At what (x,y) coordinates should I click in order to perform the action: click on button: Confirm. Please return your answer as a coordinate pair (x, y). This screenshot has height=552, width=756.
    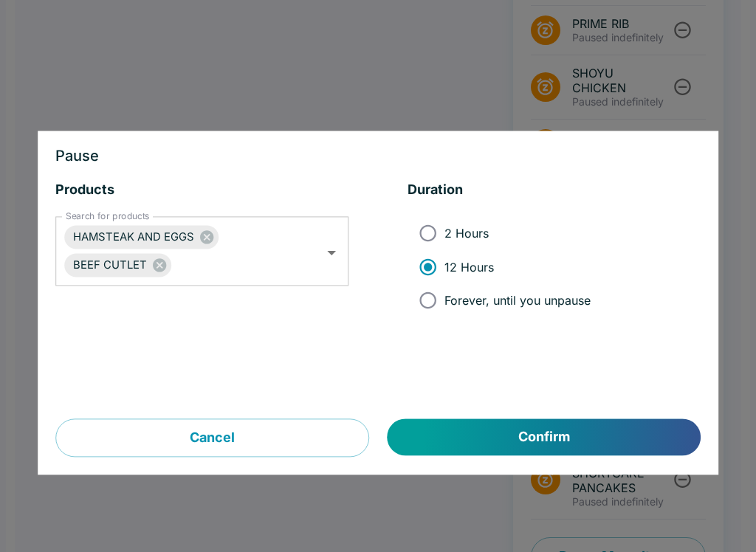
    Looking at the image, I should click on (544, 438).